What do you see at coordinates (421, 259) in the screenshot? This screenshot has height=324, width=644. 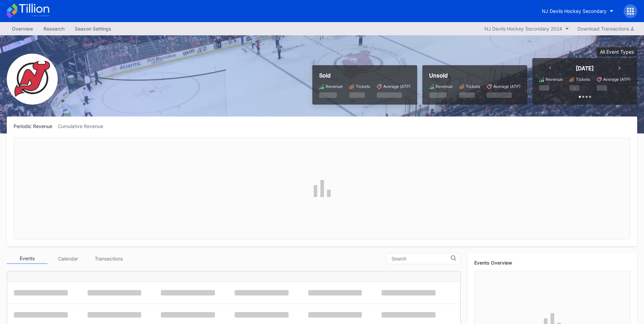 I see `input: Search` at bounding box center [421, 259].